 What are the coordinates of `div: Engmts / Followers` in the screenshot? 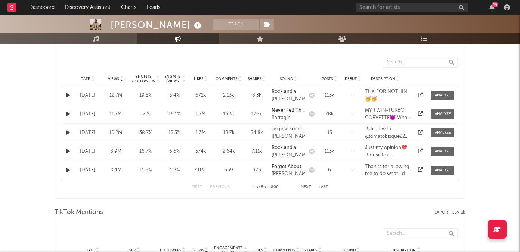 It's located at (143, 79).